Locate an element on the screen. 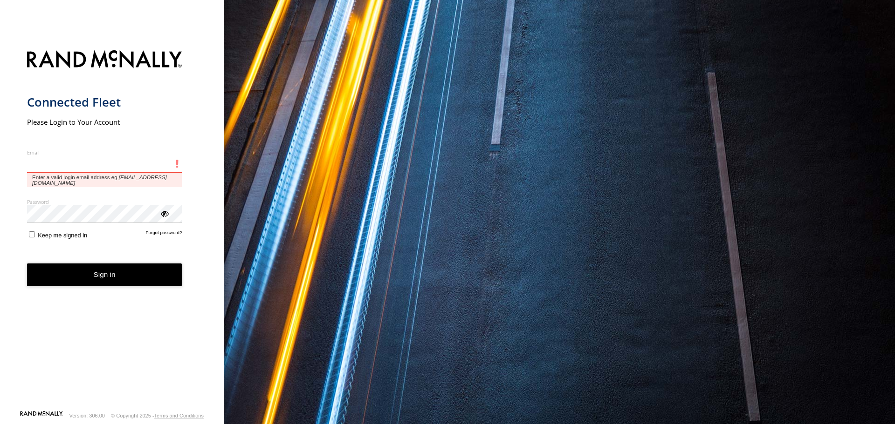 This screenshot has width=895, height=424. label: Email is located at coordinates (104, 152).